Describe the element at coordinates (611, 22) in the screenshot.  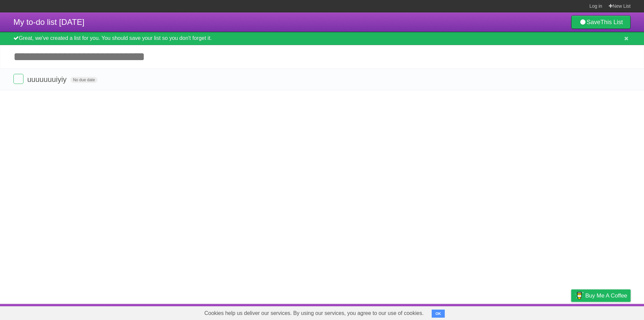
I see `b: This List` at that location.